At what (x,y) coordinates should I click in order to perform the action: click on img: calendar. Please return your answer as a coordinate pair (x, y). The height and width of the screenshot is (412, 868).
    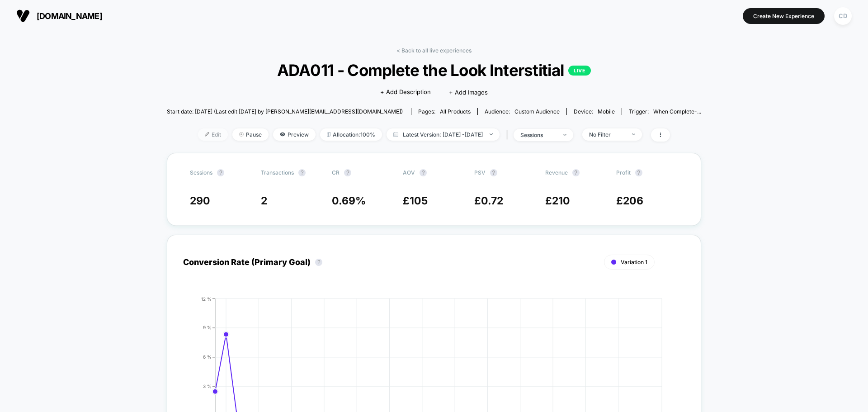
    Looking at the image, I should click on (396, 135).